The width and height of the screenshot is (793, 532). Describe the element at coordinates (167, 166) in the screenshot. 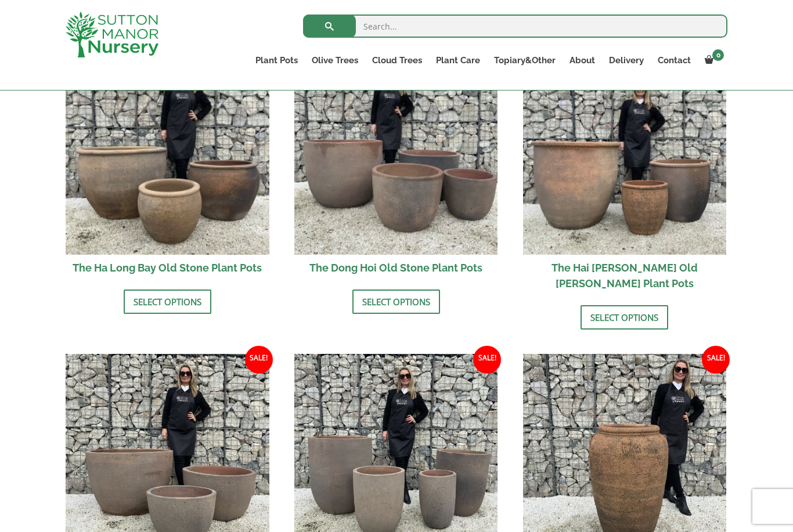

I see `a: Sale! The Ha Long Bay Old Stone Plant Pots` at that location.